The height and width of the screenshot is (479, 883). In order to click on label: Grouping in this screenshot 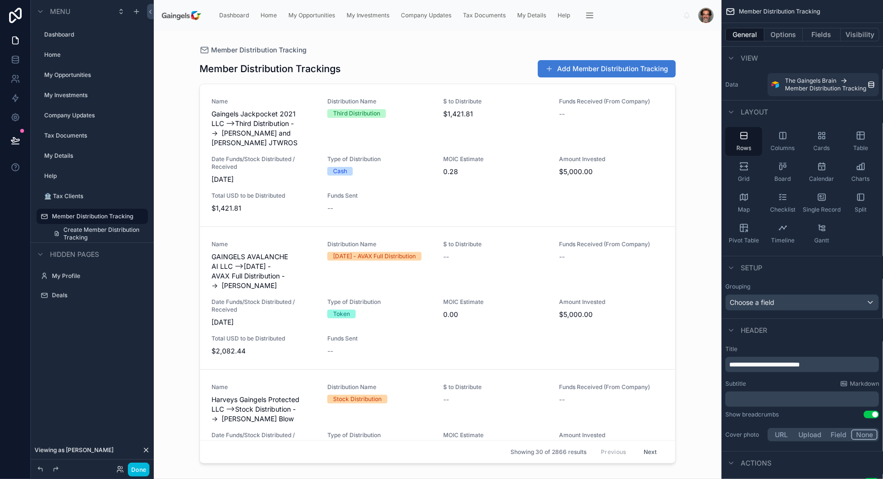, I will do `click(738, 286)`.